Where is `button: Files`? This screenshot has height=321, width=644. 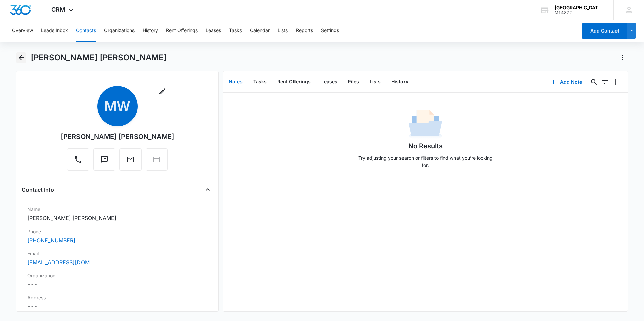
button: Files is located at coordinates (354, 82).